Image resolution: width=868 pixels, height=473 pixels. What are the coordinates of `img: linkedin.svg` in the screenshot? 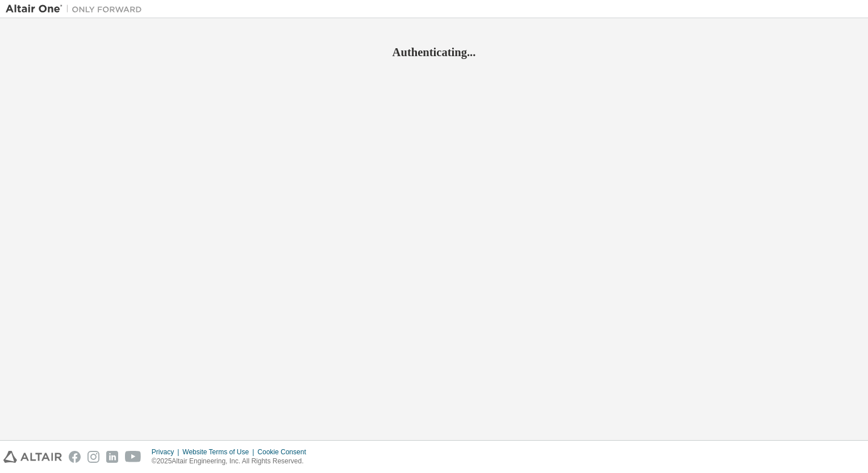 It's located at (112, 457).